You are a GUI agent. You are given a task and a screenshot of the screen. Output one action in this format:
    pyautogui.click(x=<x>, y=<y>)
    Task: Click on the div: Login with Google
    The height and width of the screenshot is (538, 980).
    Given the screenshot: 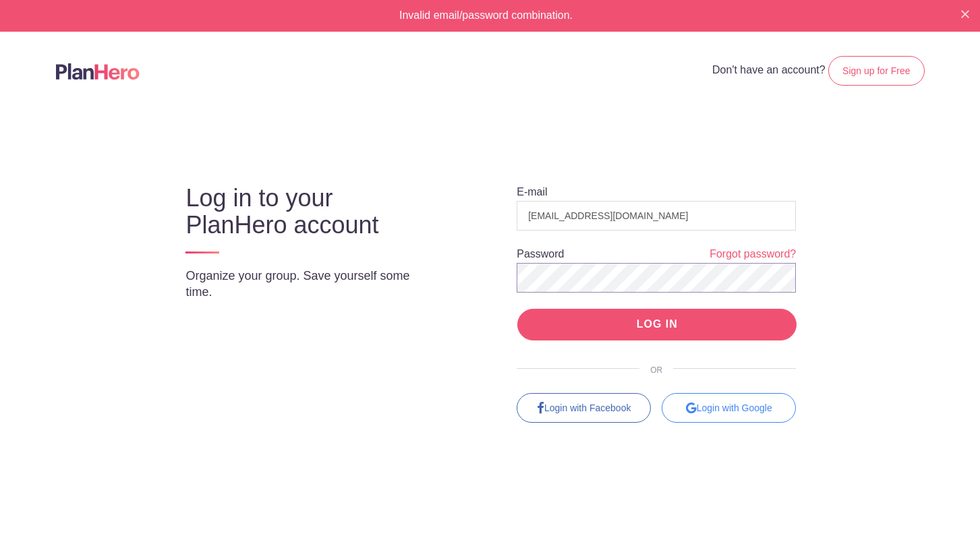 What is the action you would take?
    pyautogui.click(x=728, y=408)
    